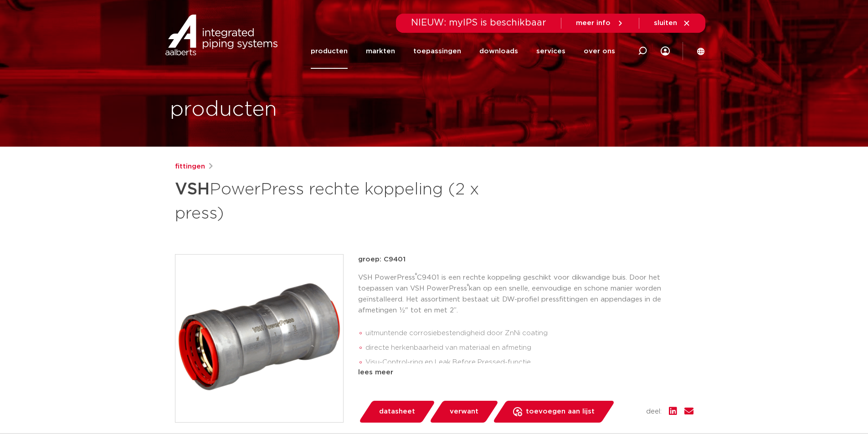  Describe the element at coordinates (190, 167) in the screenshot. I see `a: fittingen` at that location.